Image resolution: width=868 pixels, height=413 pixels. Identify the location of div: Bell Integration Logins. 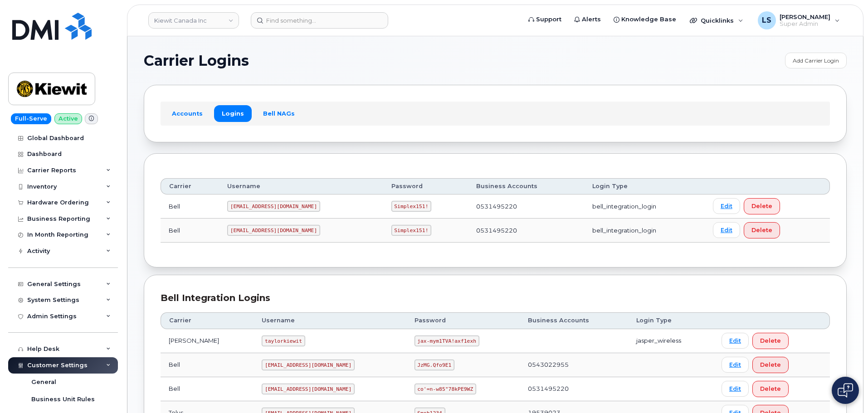
(495, 298).